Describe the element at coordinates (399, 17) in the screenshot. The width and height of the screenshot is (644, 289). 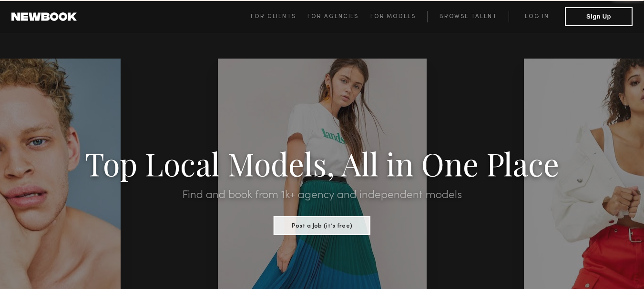
I see `a: For Models` at that location.